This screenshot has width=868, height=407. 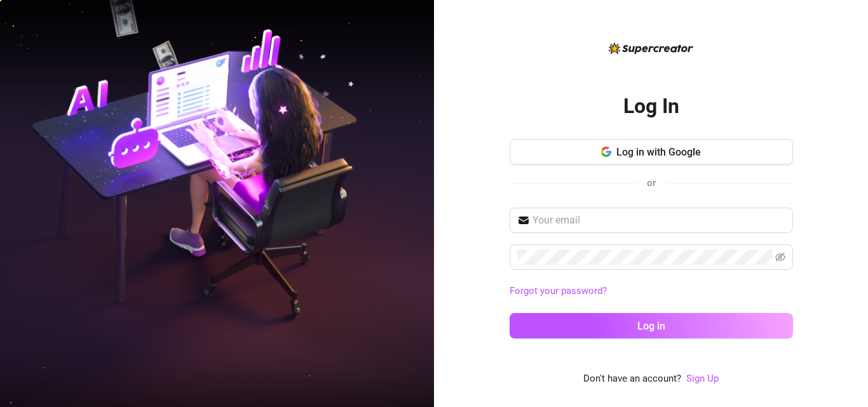 What do you see at coordinates (632, 379) in the screenshot?
I see `span: Don't have an account?` at bounding box center [632, 379].